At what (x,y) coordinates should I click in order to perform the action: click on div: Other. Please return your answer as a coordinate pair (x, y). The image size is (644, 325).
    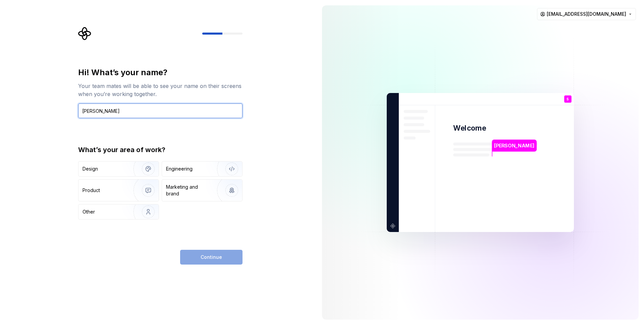
    Looking at the image, I should click on (89, 212).